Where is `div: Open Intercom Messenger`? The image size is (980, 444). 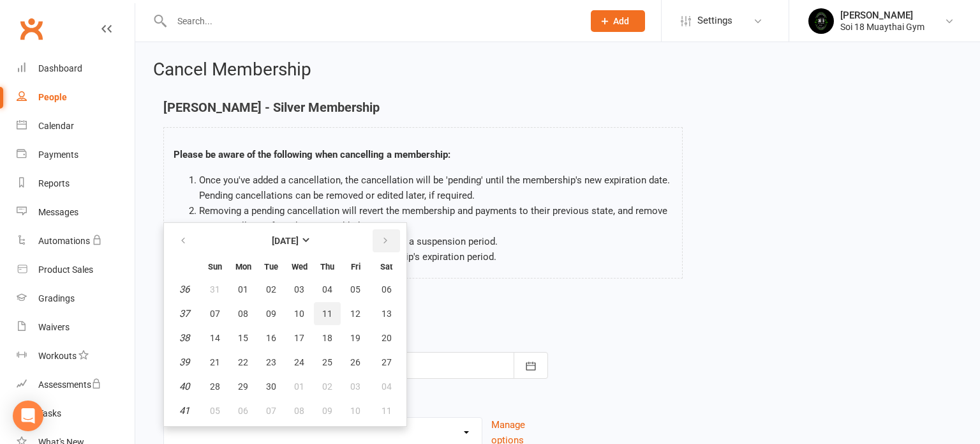 div: Open Intercom Messenger is located at coordinates (28, 416).